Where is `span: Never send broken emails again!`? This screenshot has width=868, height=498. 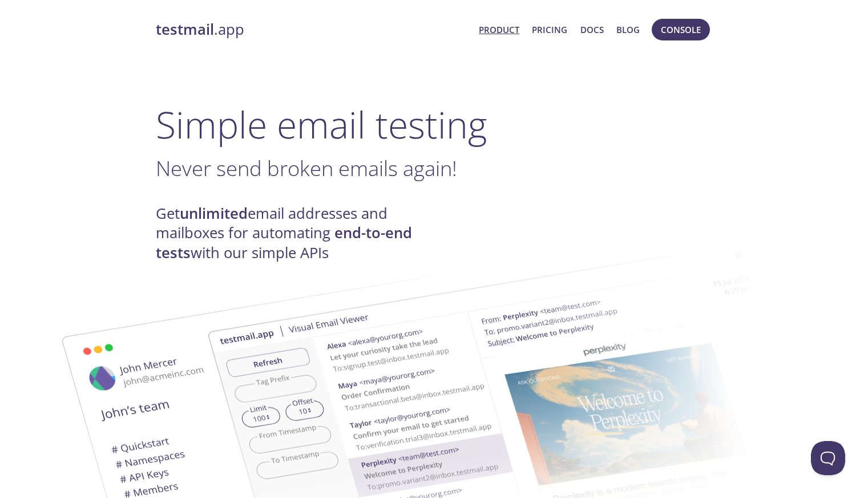 span: Never send broken emails again! is located at coordinates (306, 168).